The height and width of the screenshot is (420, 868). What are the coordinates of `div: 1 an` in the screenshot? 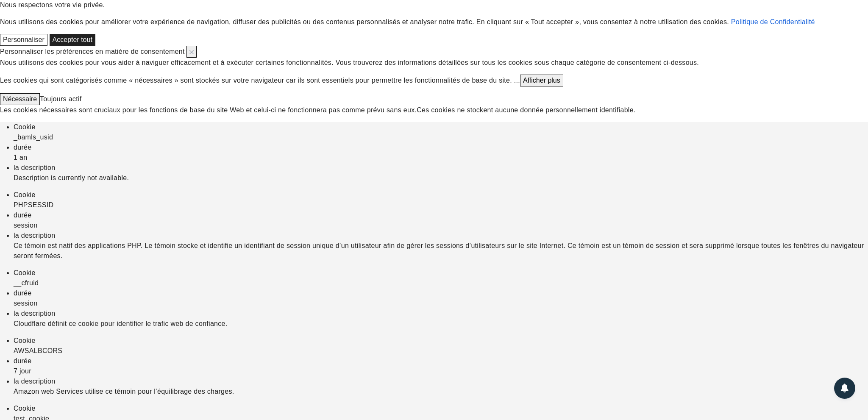 It's located at (441, 158).